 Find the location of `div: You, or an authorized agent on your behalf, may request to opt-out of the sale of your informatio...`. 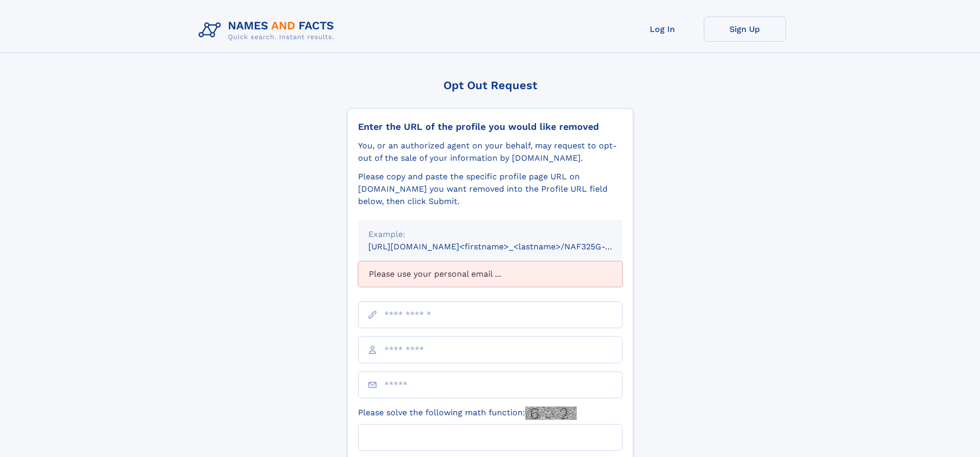

div: You, or an authorized agent on your behalf, may request to opt-out of the sale of your informatio... is located at coordinates (490, 152).